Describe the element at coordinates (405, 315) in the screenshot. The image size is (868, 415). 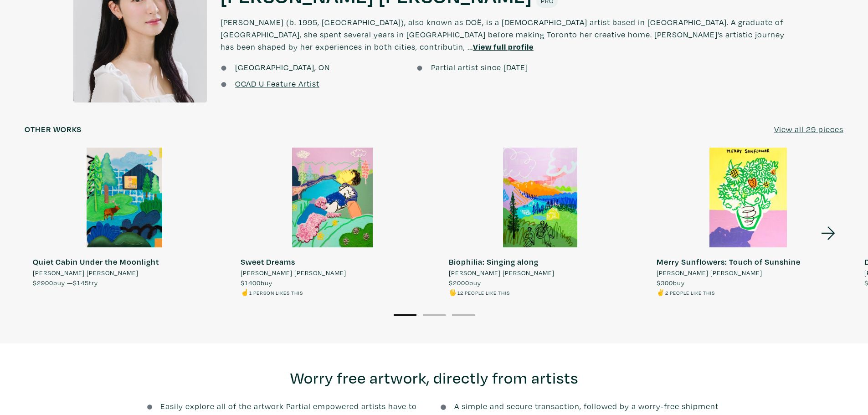
I see `button: 1 of 3` at that location.